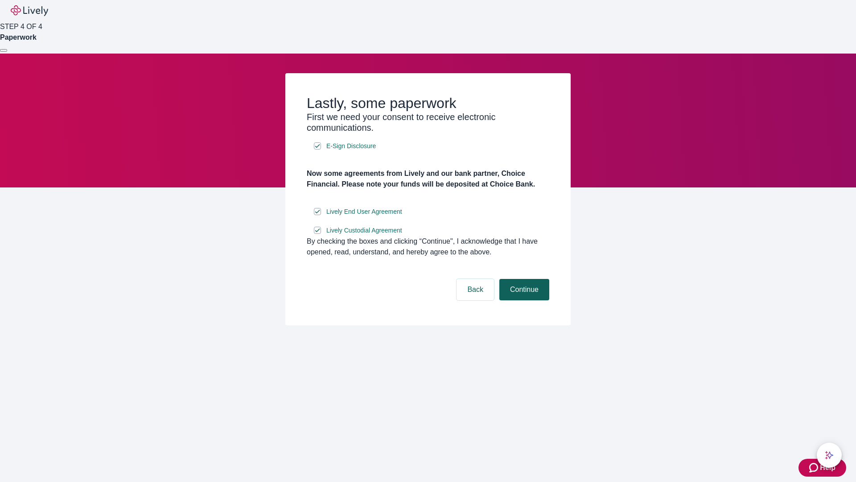  I want to click on h2: Lastly, some paperwork, so click(428, 103).